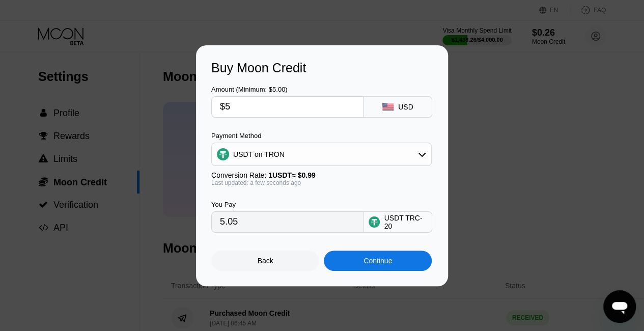  I want to click on div: You Pay, so click(287, 204).